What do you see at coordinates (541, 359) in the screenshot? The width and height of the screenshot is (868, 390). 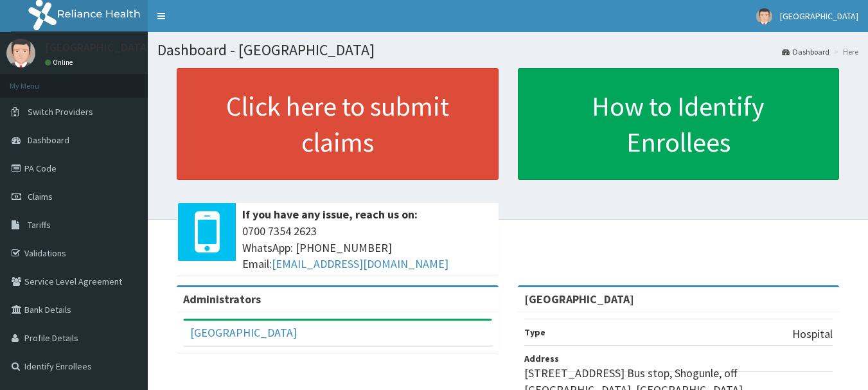 I see `b: Address` at bounding box center [541, 359].